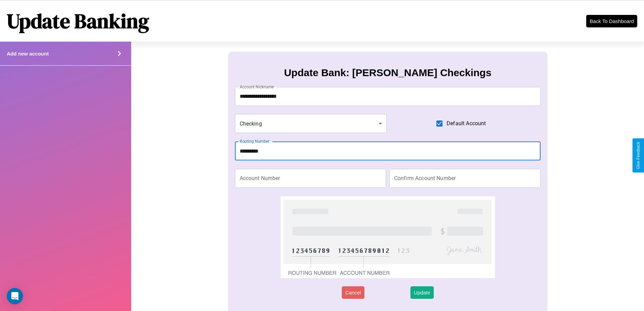 The height and width of the screenshot is (311, 644). What do you see at coordinates (466, 123) in the screenshot?
I see `span: Default Account` at bounding box center [466, 123].